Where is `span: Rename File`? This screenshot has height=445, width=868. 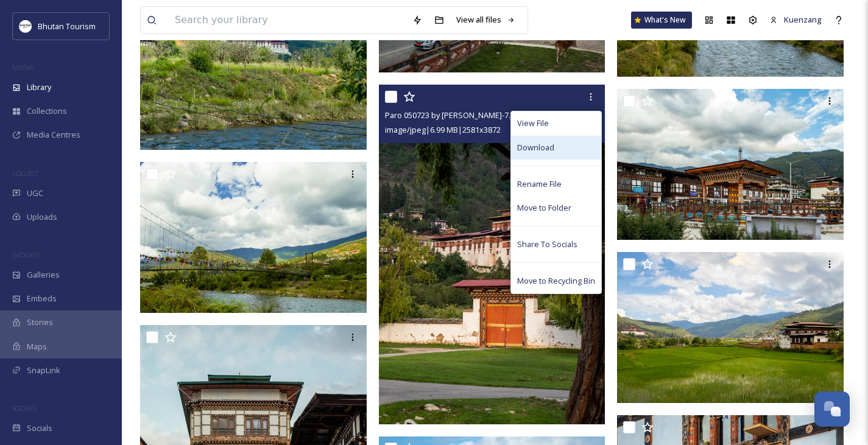 span: Rename File is located at coordinates (539, 184).